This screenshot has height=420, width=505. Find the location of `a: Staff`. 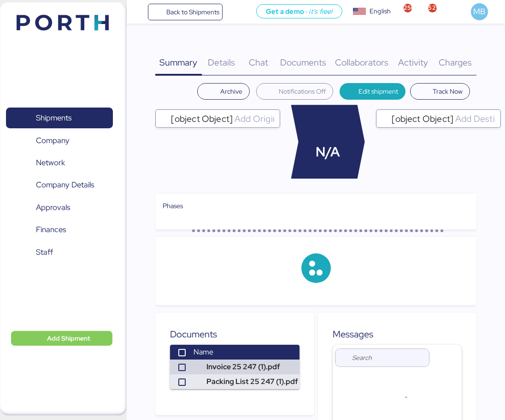

a: Staff is located at coordinates (59, 253).